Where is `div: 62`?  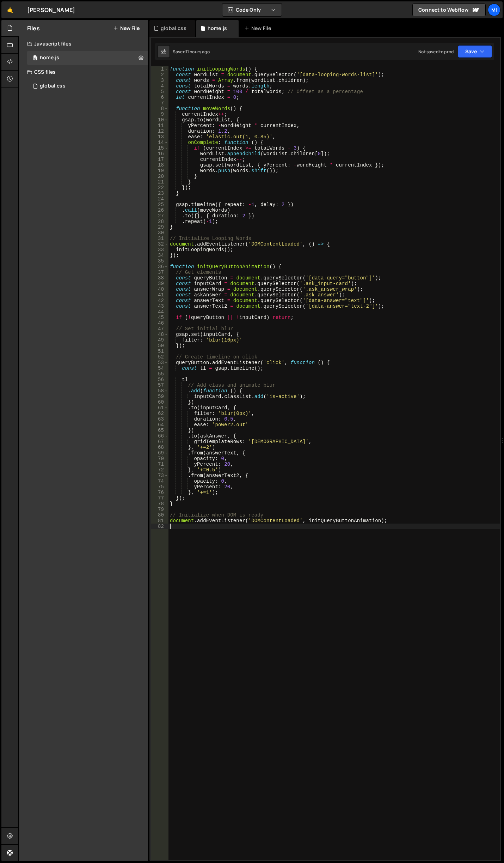 div: 62 is located at coordinates (160, 413).